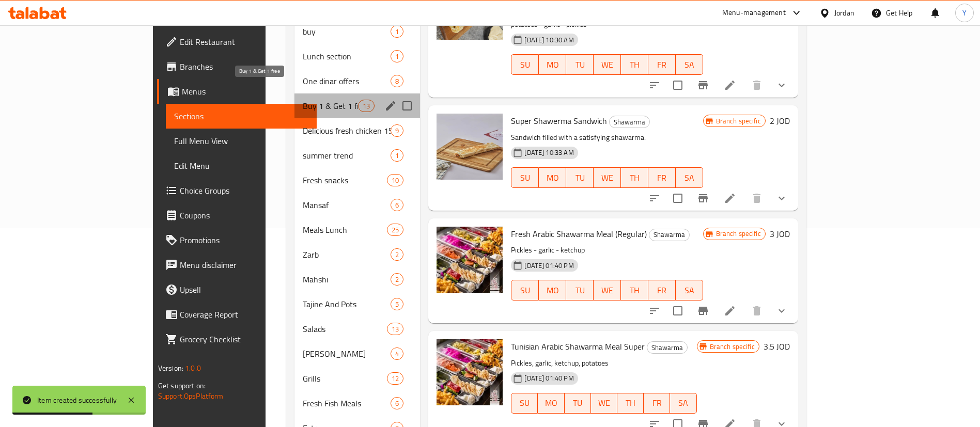 The height and width of the screenshot is (427, 980). I want to click on div: Meals Lunch25, so click(357, 229).